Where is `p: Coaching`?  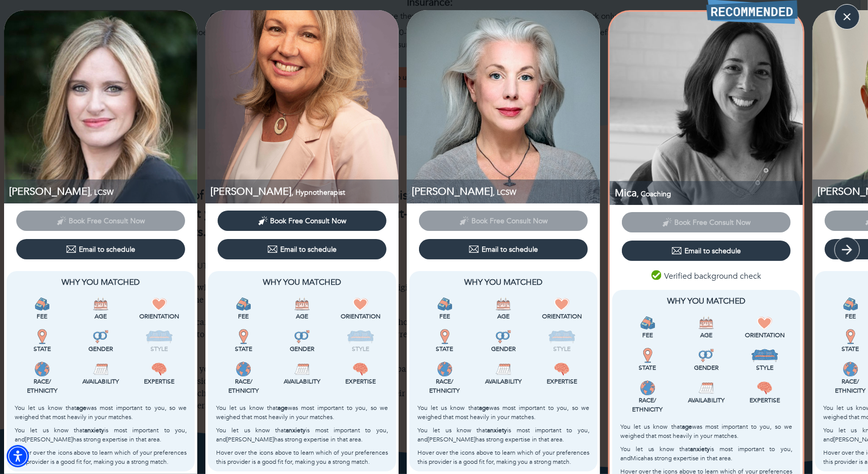
p: Coaching is located at coordinates (709, 193).